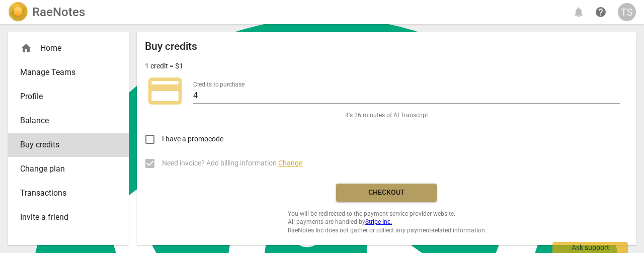  I want to click on span: Need invoice? Add billing information, so click(232, 163).